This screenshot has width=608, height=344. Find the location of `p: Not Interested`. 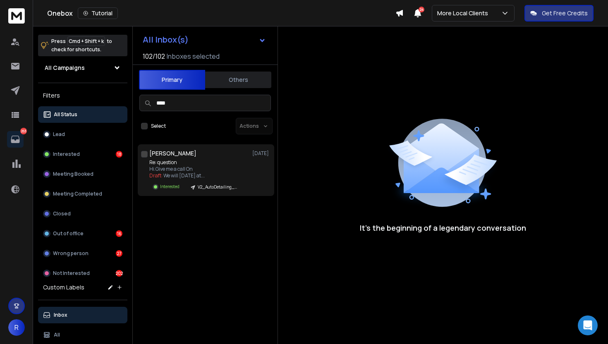

p: Not Interested is located at coordinates (71, 273).